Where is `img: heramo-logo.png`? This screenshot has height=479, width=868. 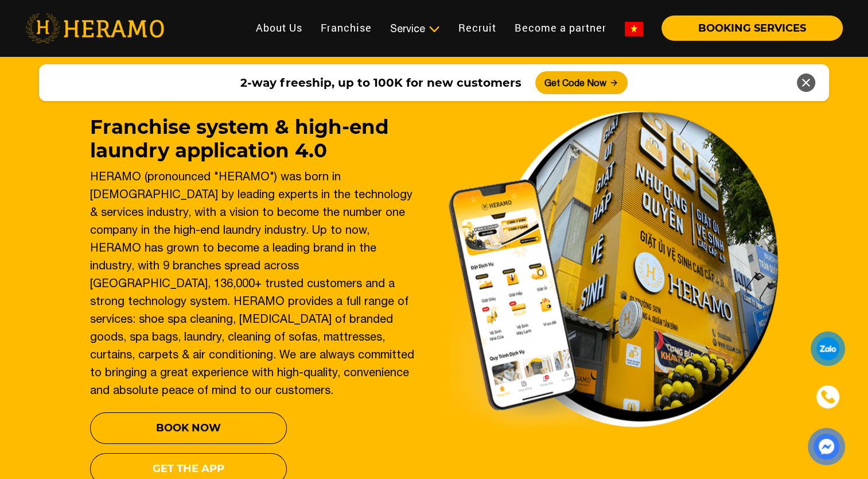 img: heramo-logo.png is located at coordinates (95, 28).